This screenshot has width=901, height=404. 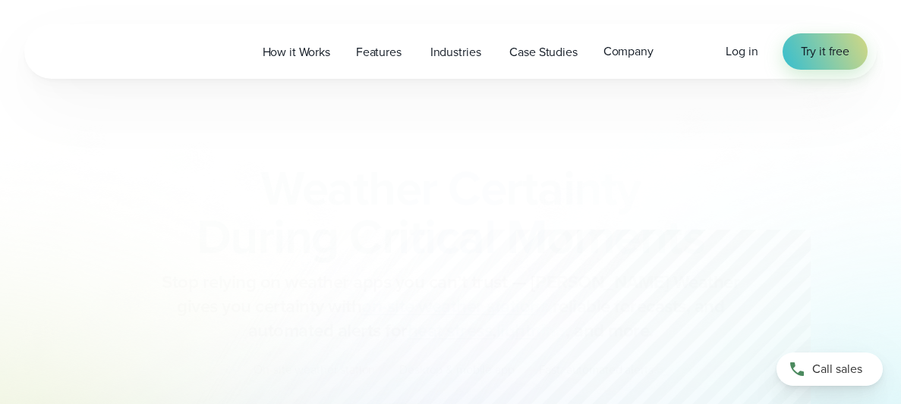 I want to click on span: How it Works, so click(x=296, y=52).